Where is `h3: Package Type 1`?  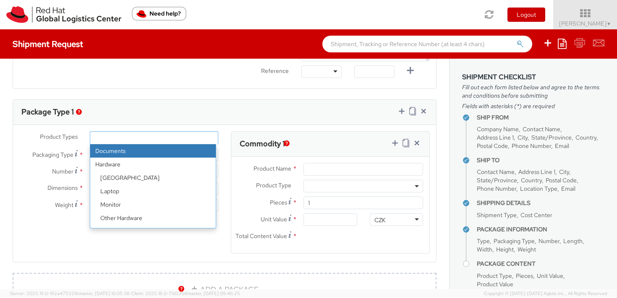
h3: Package Type 1 is located at coordinates (47, 112).